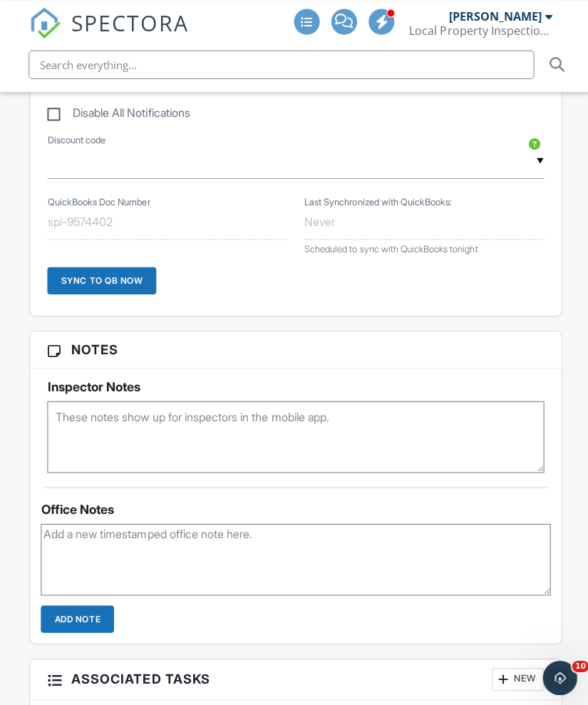  I want to click on div: Local Property Inspections PLLC, so click(478, 30).